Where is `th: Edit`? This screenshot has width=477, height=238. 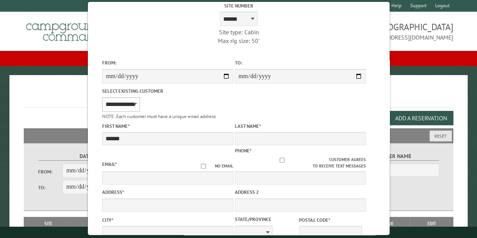
th: Edit is located at coordinates (432, 224).